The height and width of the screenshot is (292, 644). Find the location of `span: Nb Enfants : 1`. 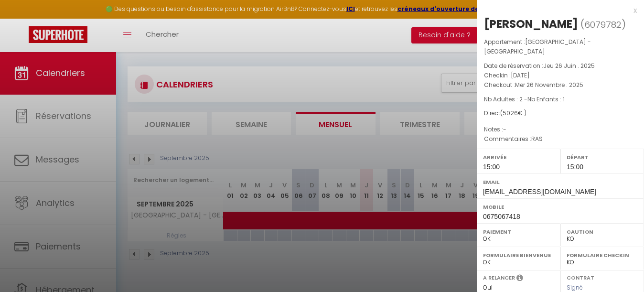

span: Nb Enfants : 1 is located at coordinates (547, 99).